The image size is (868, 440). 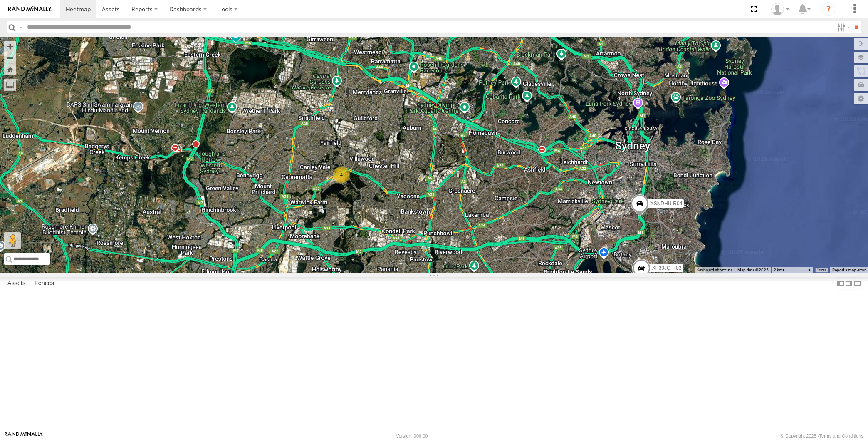 I want to click on label: Map Settings, so click(x=861, y=99).